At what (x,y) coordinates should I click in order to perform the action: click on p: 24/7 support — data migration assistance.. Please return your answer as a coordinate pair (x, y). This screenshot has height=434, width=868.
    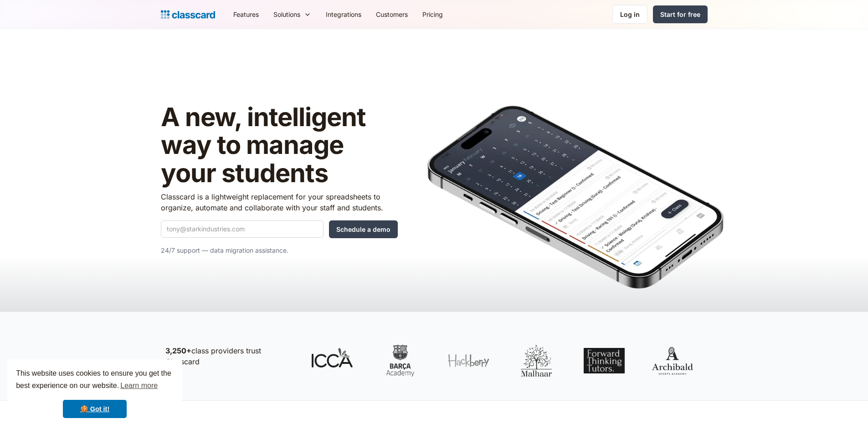
    Looking at the image, I should click on (279, 251).